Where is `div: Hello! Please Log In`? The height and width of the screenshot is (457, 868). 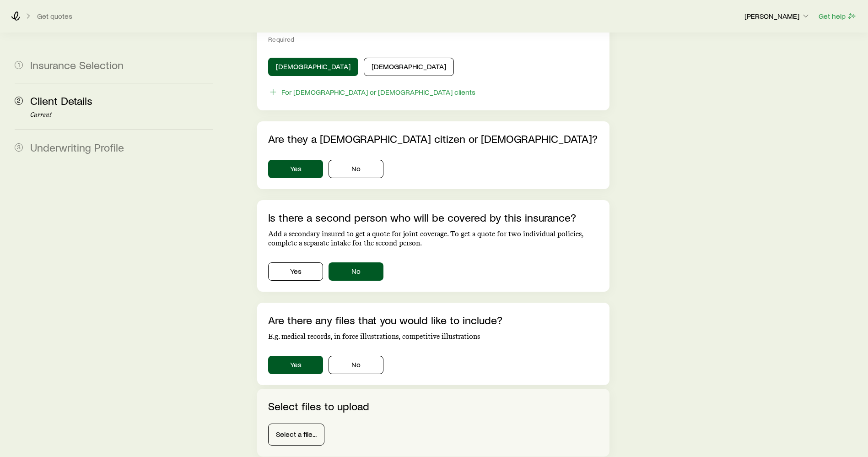 div: Hello! Please Log In is located at coordinates (69, 44).